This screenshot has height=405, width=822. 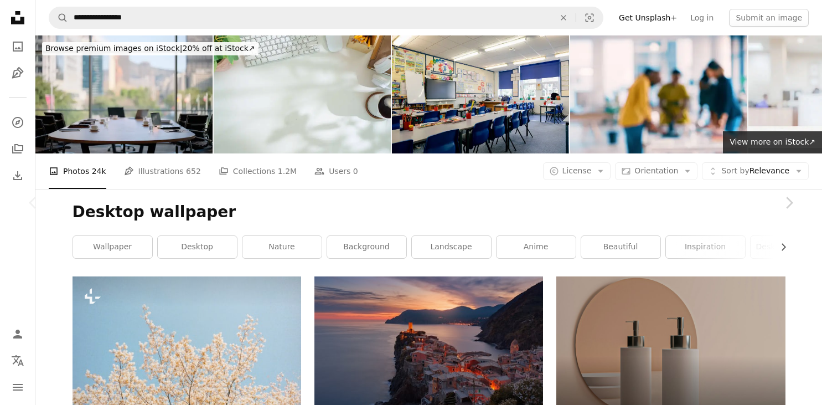 I want to click on span: 0, so click(x=355, y=171).